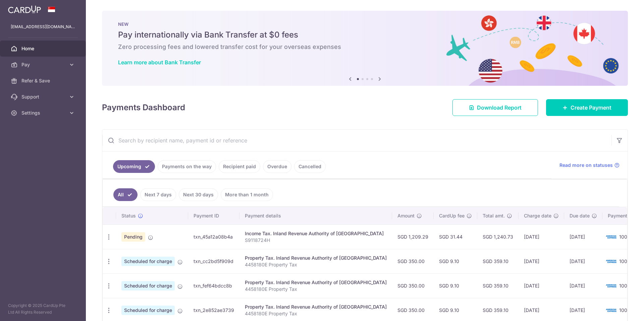 This screenshot has width=644, height=321. I want to click on span: Pending, so click(133, 237).